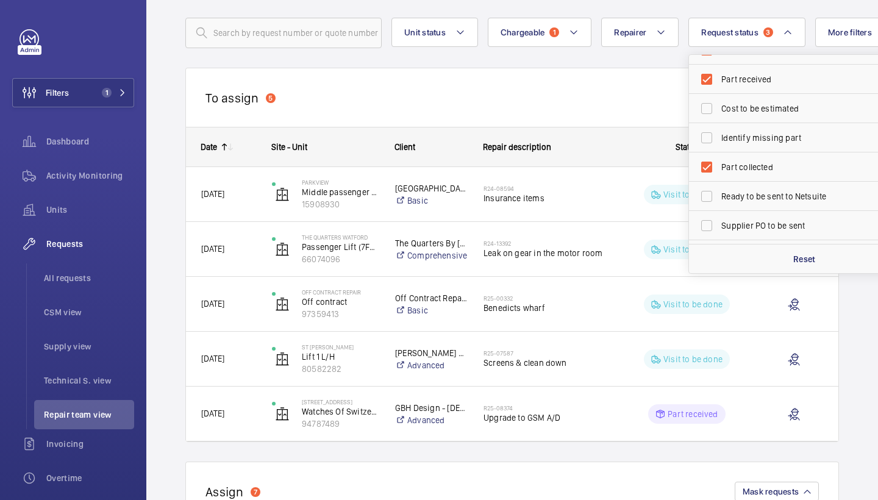 Image resolution: width=878 pixels, height=500 pixels. I want to click on button: Unit status, so click(435, 32).